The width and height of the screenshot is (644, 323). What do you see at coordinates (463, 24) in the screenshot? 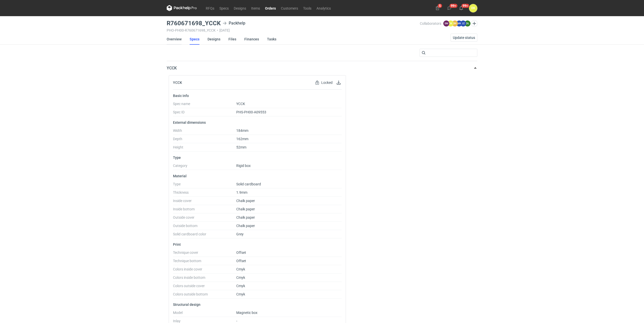
I see `figcaption: JZ` at bounding box center [463, 24].